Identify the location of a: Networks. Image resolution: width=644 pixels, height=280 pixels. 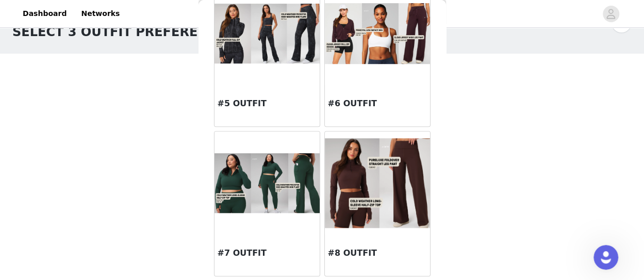
(100, 13).